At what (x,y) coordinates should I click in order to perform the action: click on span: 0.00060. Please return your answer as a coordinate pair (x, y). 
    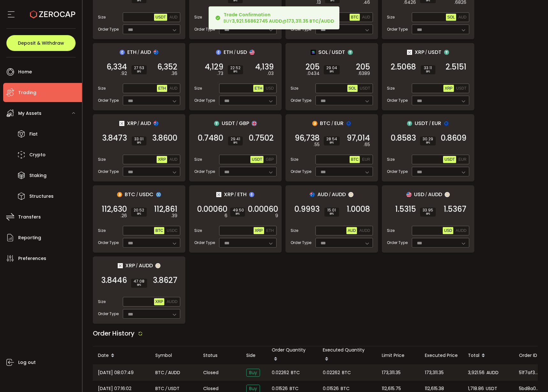
    Looking at the image, I should click on (263, 209).